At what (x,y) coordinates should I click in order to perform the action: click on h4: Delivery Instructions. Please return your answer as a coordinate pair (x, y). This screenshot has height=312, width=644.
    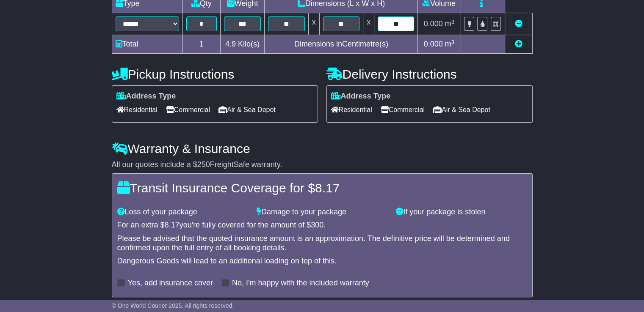
    Looking at the image, I should click on (429, 74).